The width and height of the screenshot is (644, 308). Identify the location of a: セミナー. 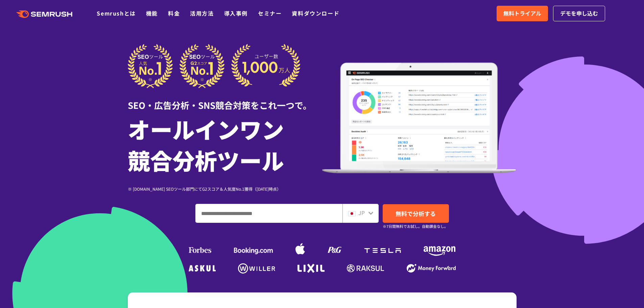
(270, 13).